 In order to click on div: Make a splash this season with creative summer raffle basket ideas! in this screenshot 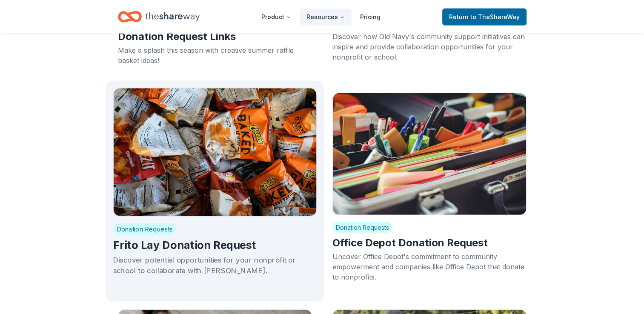, I will do `click(215, 55)`.